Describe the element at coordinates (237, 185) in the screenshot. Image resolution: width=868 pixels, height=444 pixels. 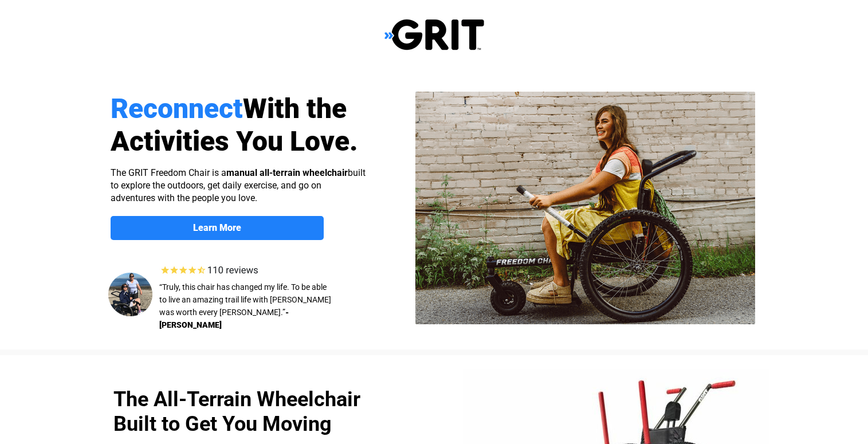
I see `span: The GRIT Freedom Chair is a built to explore the outdoors, get daily exercise, and go on adventur...` at that location.